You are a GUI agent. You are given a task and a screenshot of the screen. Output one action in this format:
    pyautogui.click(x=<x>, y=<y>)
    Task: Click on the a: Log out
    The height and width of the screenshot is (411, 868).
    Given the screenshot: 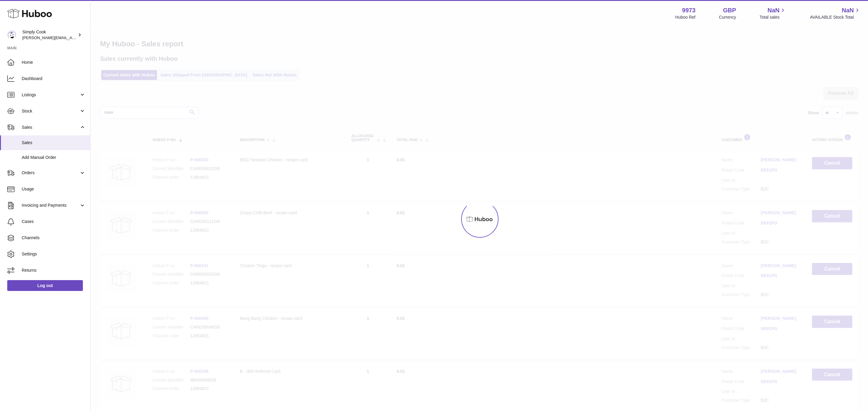 What is the action you would take?
    pyautogui.click(x=45, y=286)
    